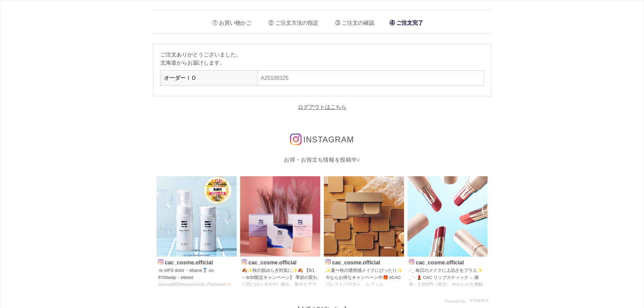 The width and height of the screenshot is (644, 308). Describe the element at coordinates (291, 21) in the screenshot. I see `li: ご注文方法の指定` at that location.